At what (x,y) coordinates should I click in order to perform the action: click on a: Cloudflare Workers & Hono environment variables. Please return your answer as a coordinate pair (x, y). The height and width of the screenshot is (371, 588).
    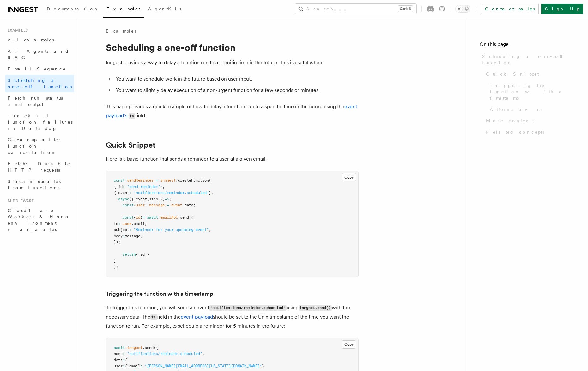
    Looking at the image, I should click on (40, 220).